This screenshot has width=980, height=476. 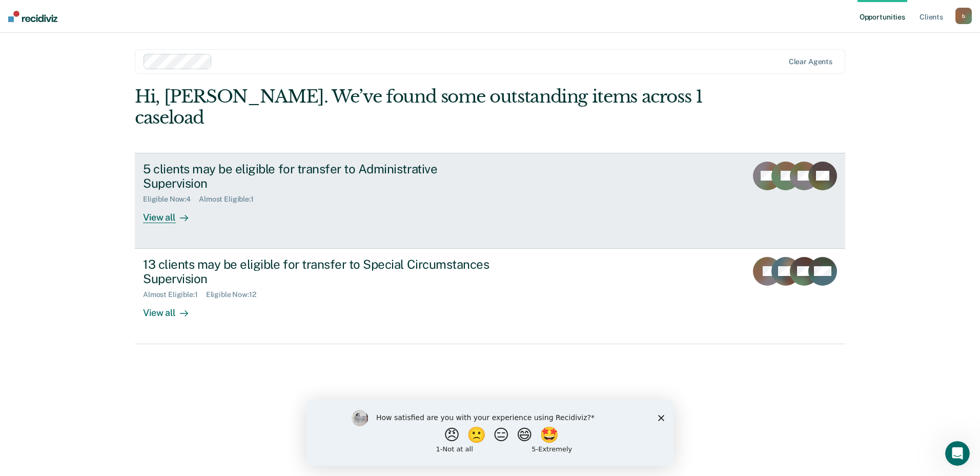 I want to click on a: 13 clients may be eligible for transfer to Special Circumstances SupervisionAlmost Eligible:1Elig..., so click(x=490, y=296).